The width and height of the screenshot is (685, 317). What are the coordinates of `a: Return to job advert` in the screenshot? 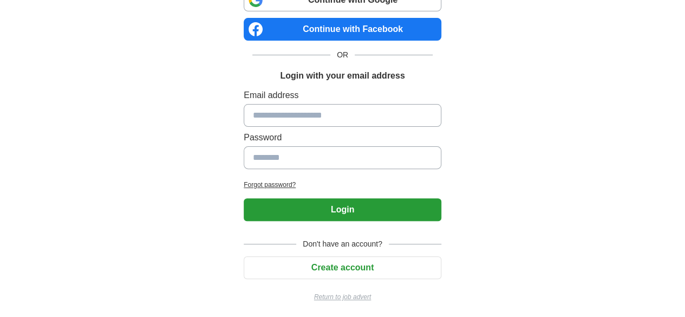 It's located at (342, 297).